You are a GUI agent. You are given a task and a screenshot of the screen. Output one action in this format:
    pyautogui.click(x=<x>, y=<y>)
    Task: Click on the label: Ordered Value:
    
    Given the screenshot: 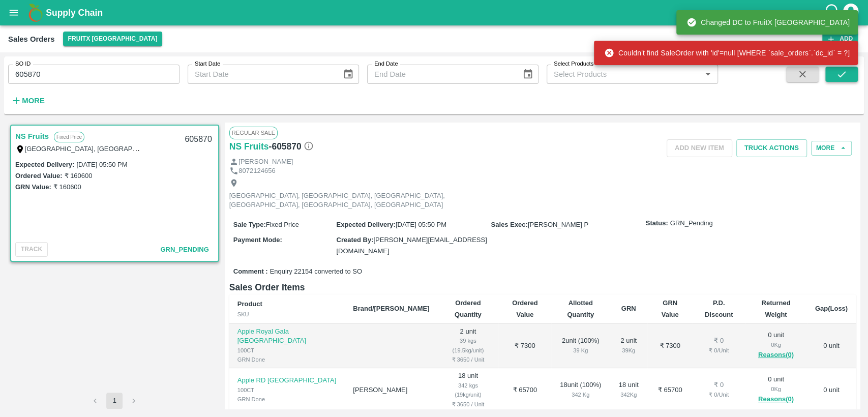 What is the action you would take?
    pyautogui.click(x=39, y=175)
    